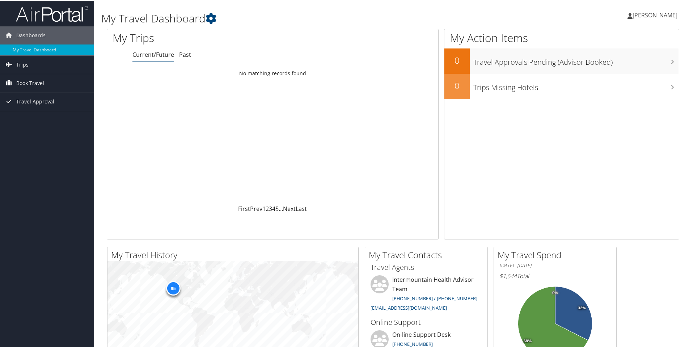  I want to click on a: Prev, so click(256, 208).